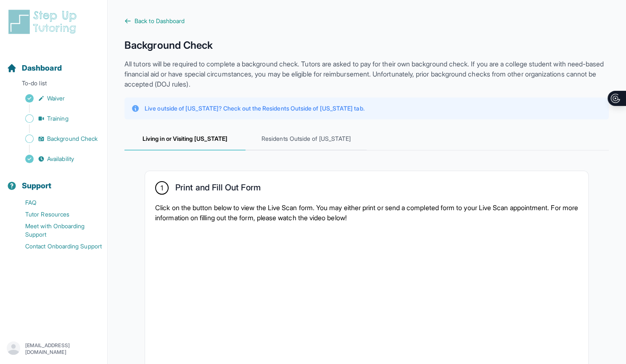  I want to click on span: Back to Dashboard, so click(159, 21).